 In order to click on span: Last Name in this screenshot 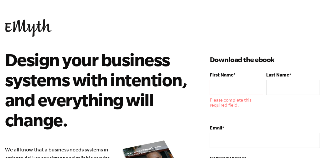, I will do `click(277, 75)`.